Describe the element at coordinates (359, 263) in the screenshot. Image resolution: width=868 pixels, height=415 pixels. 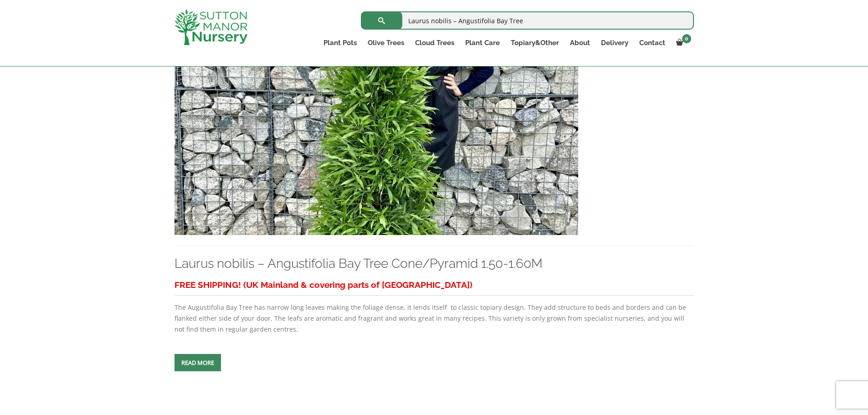
I see `a: Laurus nobilis – Angustifolia Bay Tree Cone/Pyramid 1.50-1.60M` at that location.